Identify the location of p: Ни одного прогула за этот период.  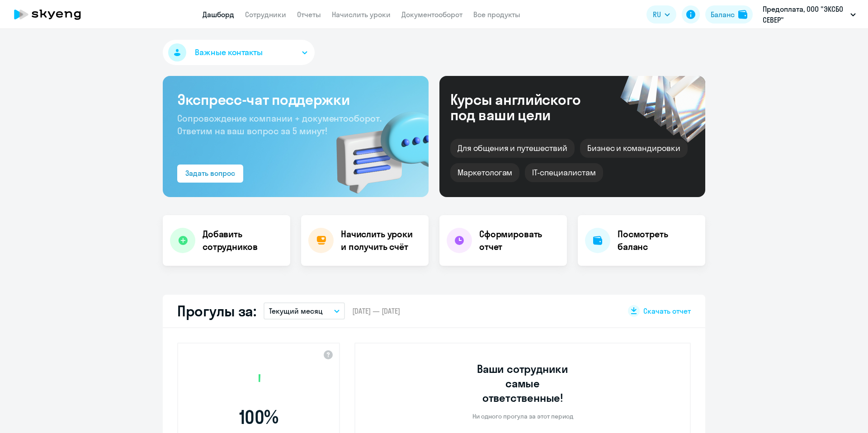
(523, 416).